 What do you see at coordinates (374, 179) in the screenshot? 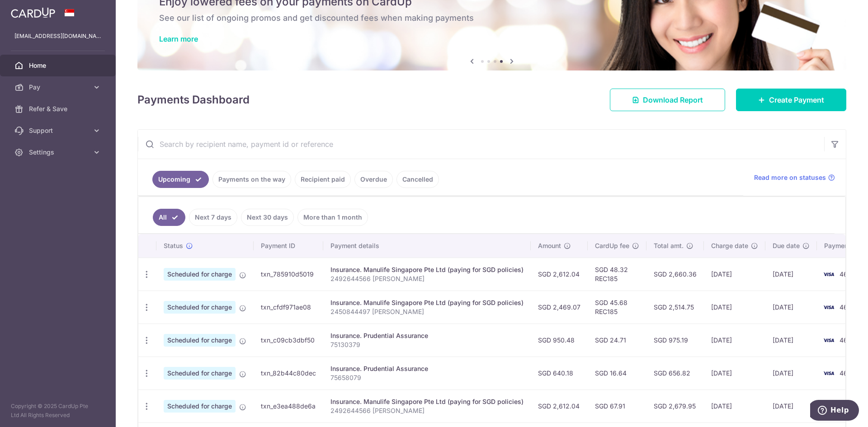
I see `a: Overdue` at bounding box center [374, 179].